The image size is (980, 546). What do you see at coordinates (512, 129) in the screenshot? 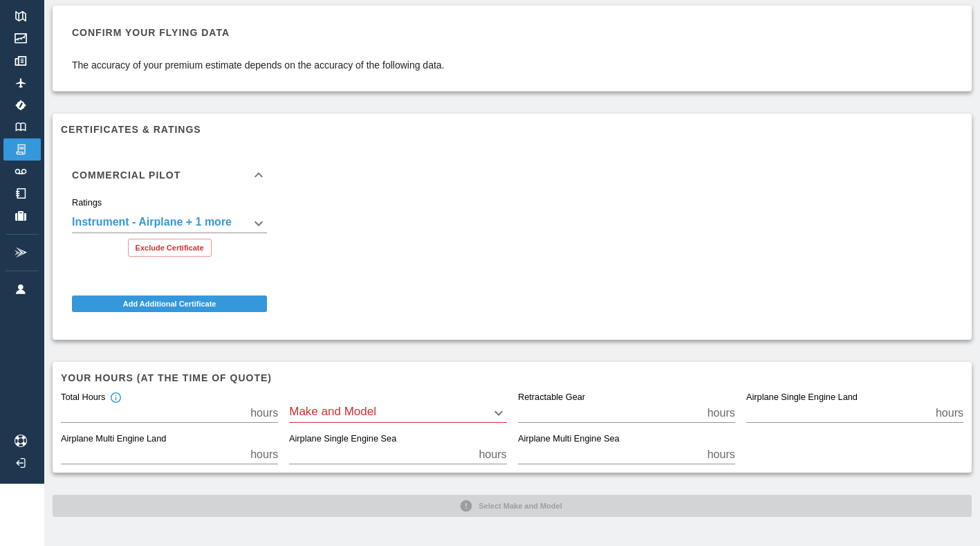
I see `h6: Certificates & Ratings` at bounding box center [512, 129].